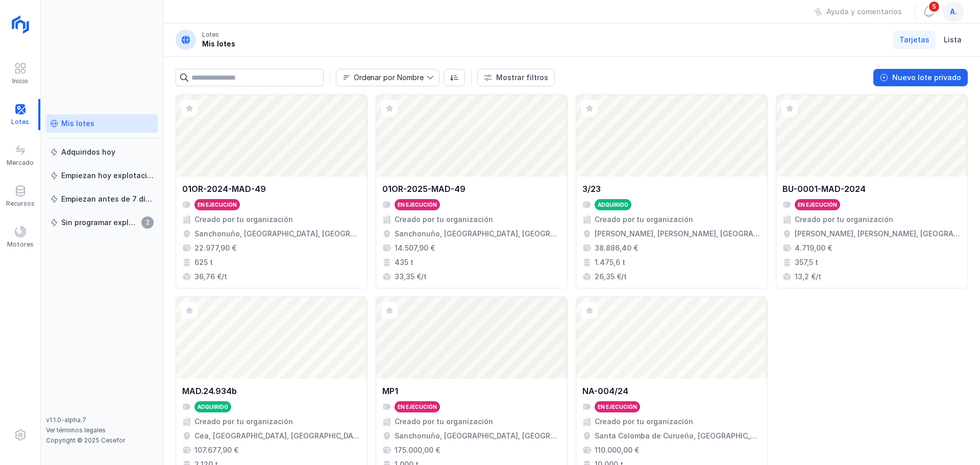  Describe the element at coordinates (381, 77) in the screenshot. I see `span: Nombre` at that location.